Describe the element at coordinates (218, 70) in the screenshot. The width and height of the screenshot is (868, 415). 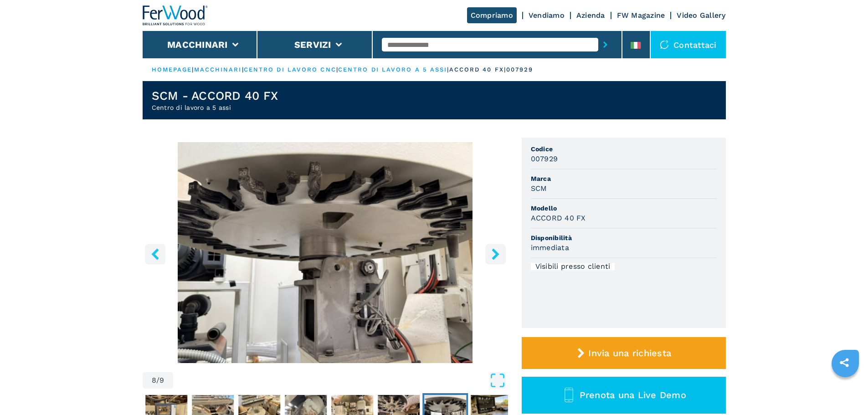
I see `a: macchinari` at that location.